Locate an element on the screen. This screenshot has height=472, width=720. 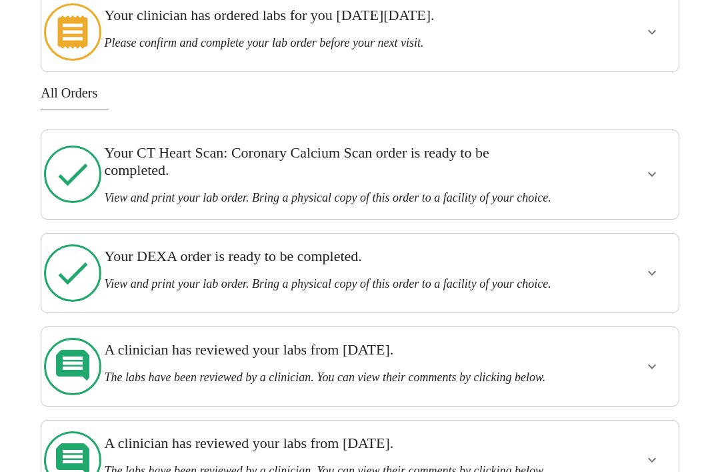
h3: Your DEXA order is ready to be completed. is located at coordinates (328, 256).